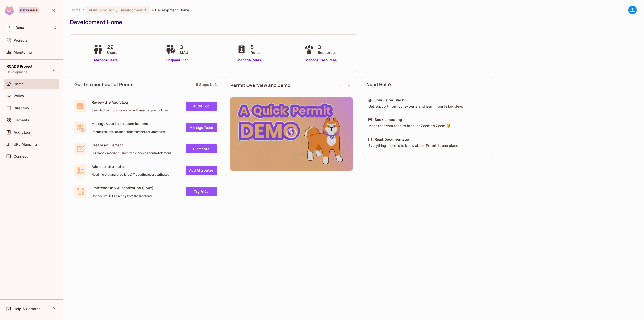  What do you see at coordinates (130, 175) in the screenshot?
I see `span: Need more granular policies? Try adding user attributes` at bounding box center [130, 175].